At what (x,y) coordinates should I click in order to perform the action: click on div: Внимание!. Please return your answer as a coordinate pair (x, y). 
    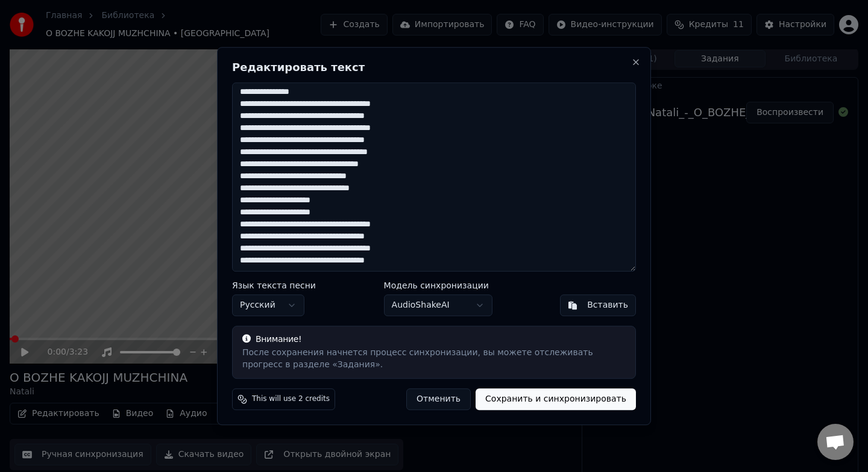
    Looking at the image, I should click on (434, 340).